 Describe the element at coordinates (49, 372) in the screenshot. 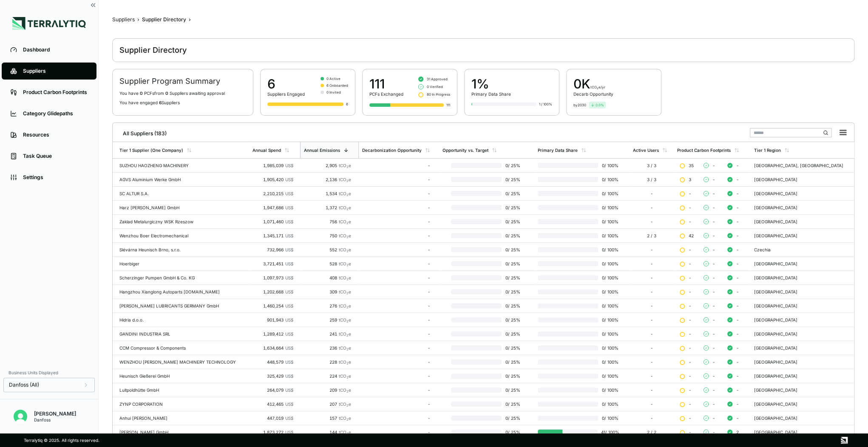

I see `div: Business Units Displayed` at that location.